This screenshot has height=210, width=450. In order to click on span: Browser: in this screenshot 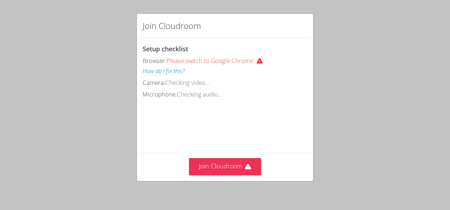, I will do `click(155, 60)`.